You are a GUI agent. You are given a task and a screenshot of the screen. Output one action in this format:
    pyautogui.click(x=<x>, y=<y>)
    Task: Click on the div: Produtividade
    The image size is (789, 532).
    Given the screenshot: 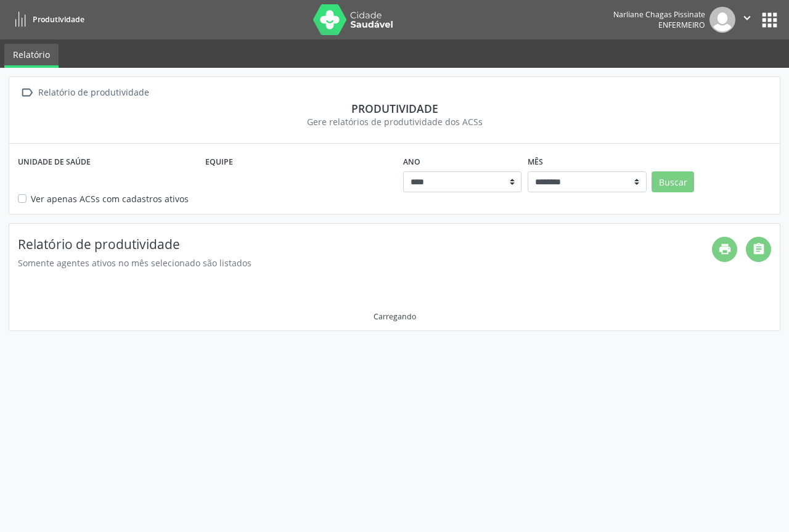 What is the action you would take?
    pyautogui.click(x=395, y=109)
    